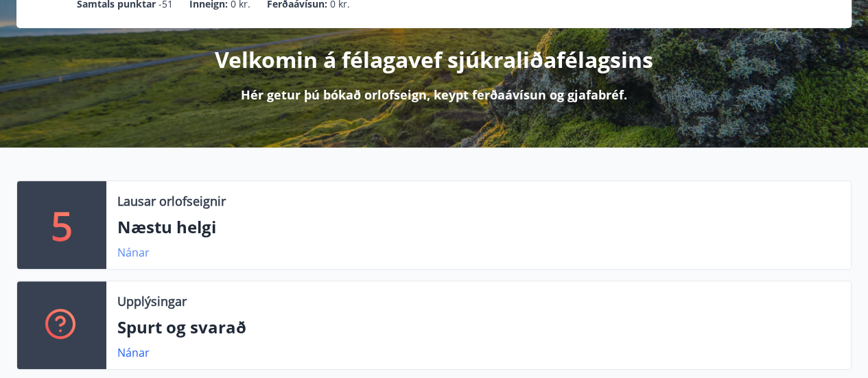 The width and height of the screenshot is (868, 378). I want to click on p: Upplýsingar, so click(152, 302).